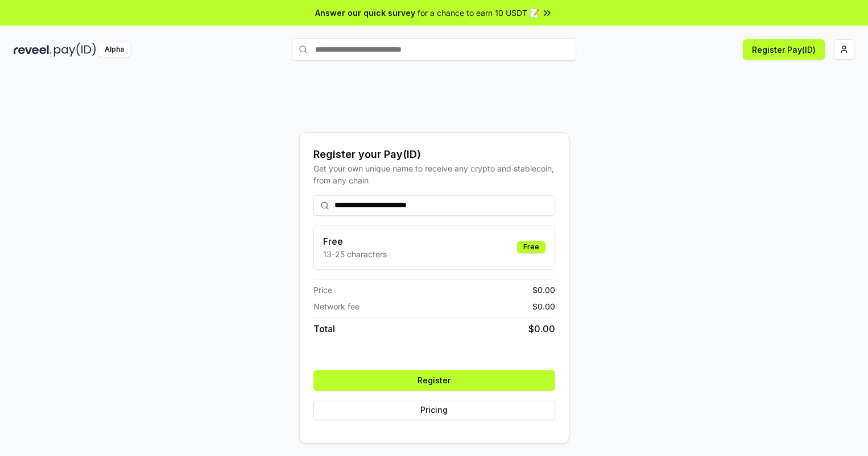 This screenshot has height=456, width=868. Describe the element at coordinates (355, 242) in the screenshot. I see `h3: Free` at that location.